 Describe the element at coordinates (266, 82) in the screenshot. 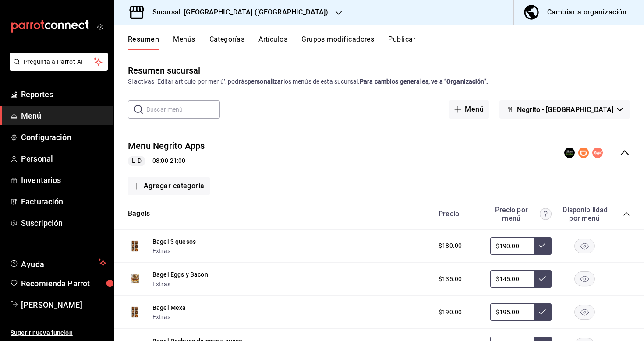

I see `strong: personalizar` at that location.